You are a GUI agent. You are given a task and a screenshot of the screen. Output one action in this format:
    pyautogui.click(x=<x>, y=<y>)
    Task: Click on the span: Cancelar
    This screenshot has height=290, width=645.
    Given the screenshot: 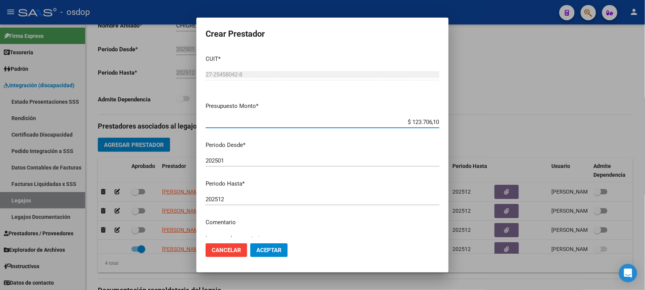 What is the action you would take?
    pyautogui.click(x=226, y=250)
    